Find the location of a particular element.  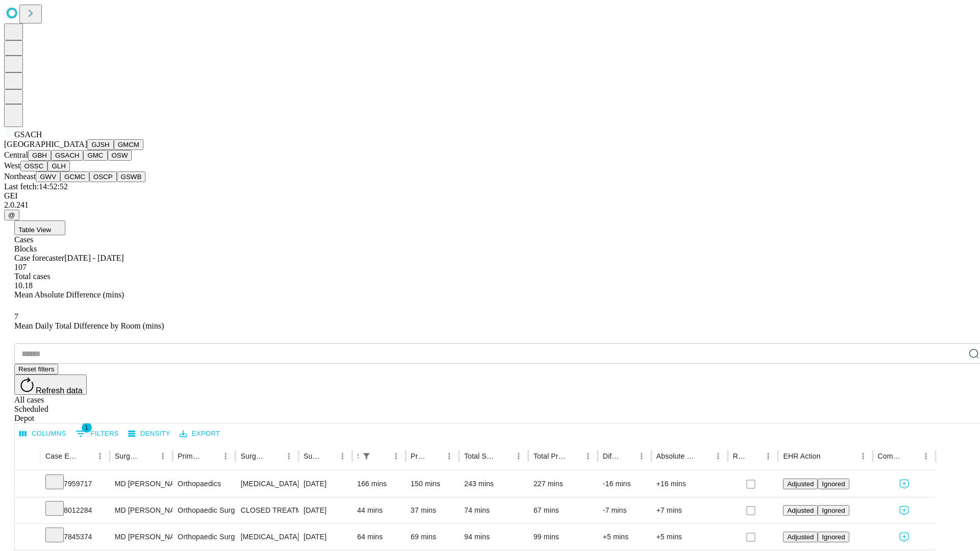

div: 69 mins is located at coordinates (432, 537).